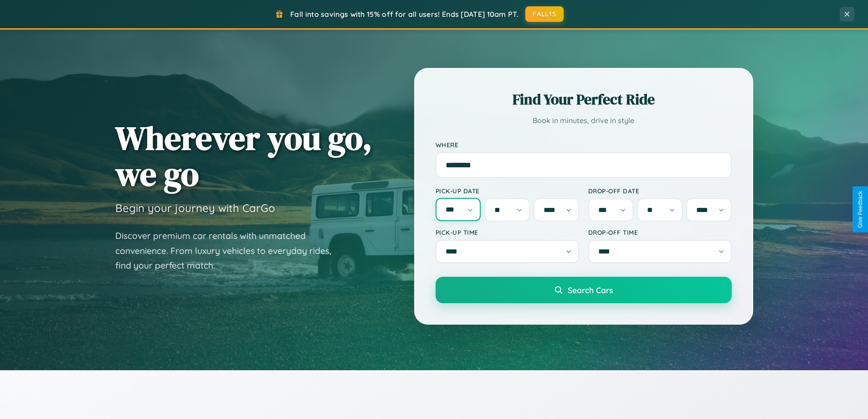 The width and height of the screenshot is (868, 419). I want to click on button: FALL15, so click(544, 14).